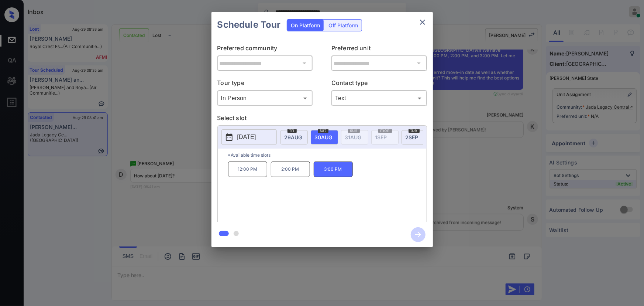 This screenshot has height=306, width=644. What do you see at coordinates (323, 131) in the screenshot?
I see `span: sat` at bounding box center [323, 131].